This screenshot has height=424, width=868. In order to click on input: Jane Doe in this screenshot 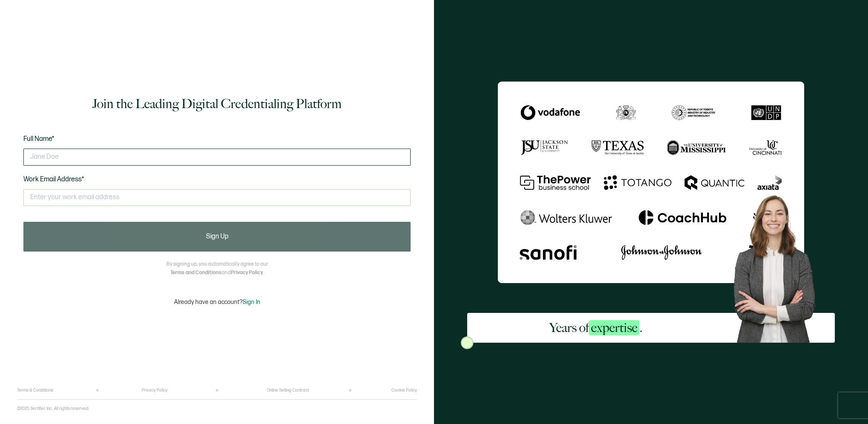, I will do `click(217, 157)`.